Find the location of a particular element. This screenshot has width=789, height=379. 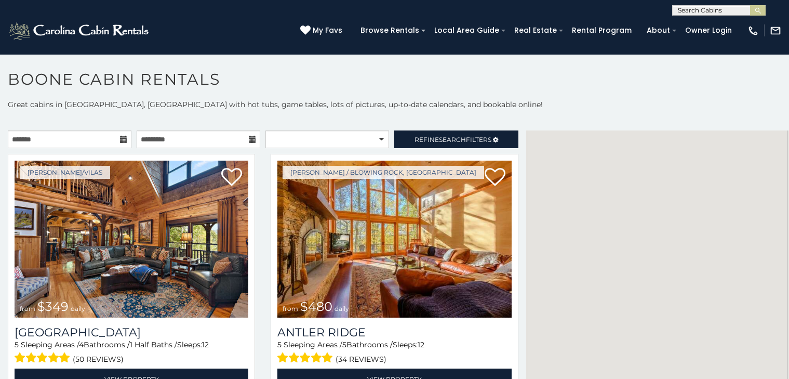

h3: Diamond Creek Lodge is located at coordinates (131, 332).